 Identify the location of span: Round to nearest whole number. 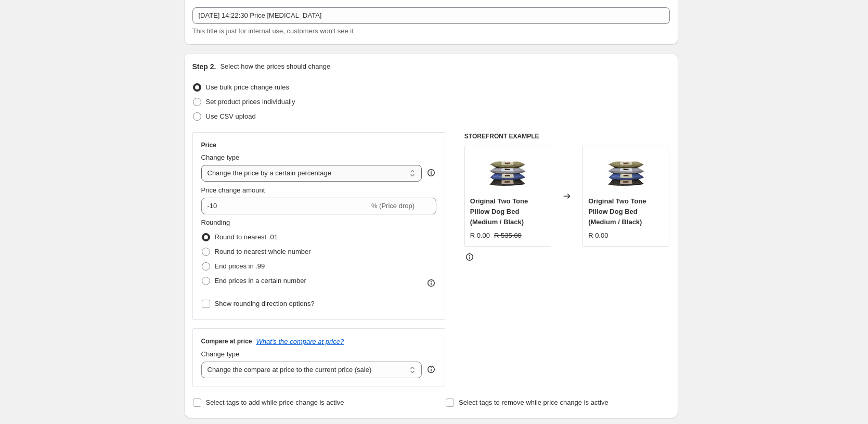
(263, 251).